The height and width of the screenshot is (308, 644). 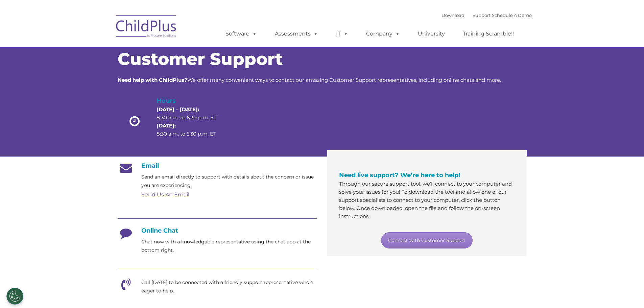 What do you see at coordinates (241, 34) in the screenshot?
I see `a: Software` at bounding box center [241, 34].